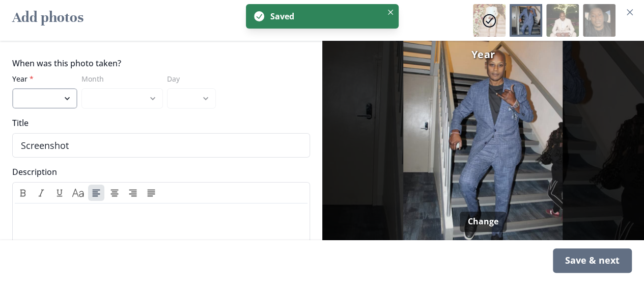 The width and height of the screenshot is (644, 281). Describe the element at coordinates (48, 20) in the screenshot. I see `h2: Add photos` at that location.